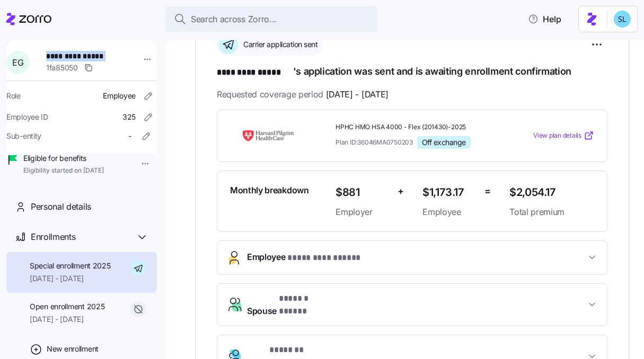 The width and height of the screenshot is (644, 359). I want to click on span: Special enrollment 2025, so click(70, 266).